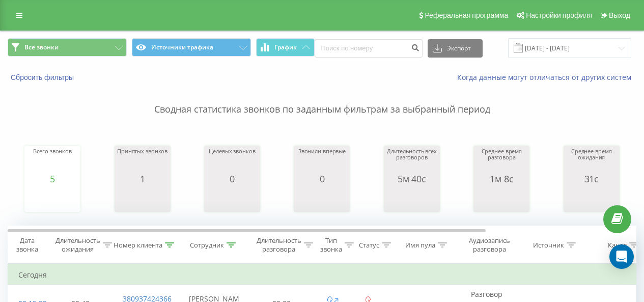 This screenshot has width=644, height=302. I want to click on button: Источники трафика, so click(192, 47).